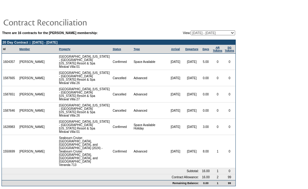 This screenshot has height=189, width=308. Describe the element at coordinates (101, 183) in the screenshot. I see `td: Remaining Balance:` at that location.